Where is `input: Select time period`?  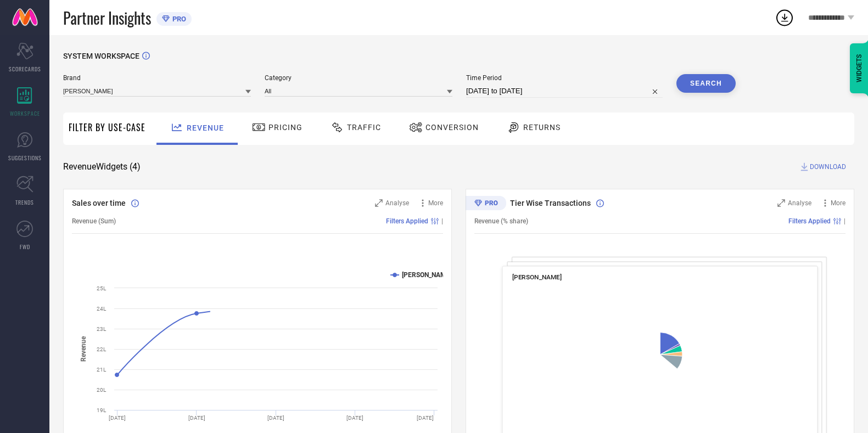
input: Select time period is located at coordinates (564, 91).